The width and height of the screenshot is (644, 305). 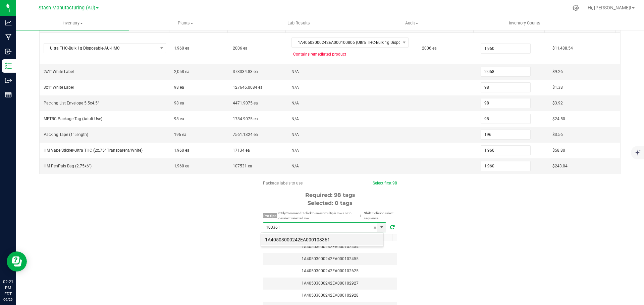 What do you see at coordinates (384, 183) in the screenshot?
I see `a: Select first 98` at bounding box center [384, 183].